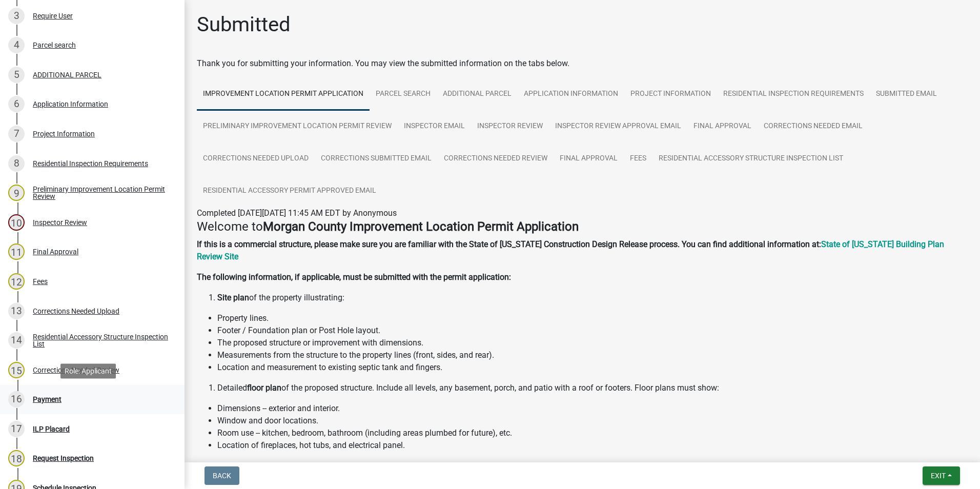 This screenshot has width=980, height=489. Describe the element at coordinates (101, 193) in the screenshot. I see `div: Preliminary Improvement Location Permit Review` at that location.